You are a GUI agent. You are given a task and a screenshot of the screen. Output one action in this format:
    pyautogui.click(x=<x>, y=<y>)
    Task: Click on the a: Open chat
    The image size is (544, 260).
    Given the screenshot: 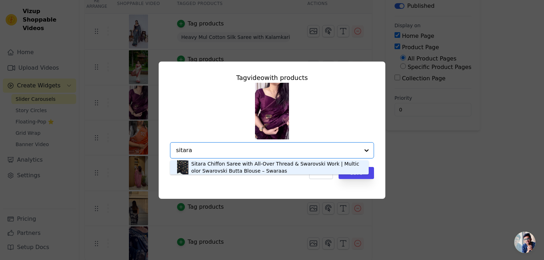 What is the action you would take?
    pyautogui.click(x=525, y=243)
    